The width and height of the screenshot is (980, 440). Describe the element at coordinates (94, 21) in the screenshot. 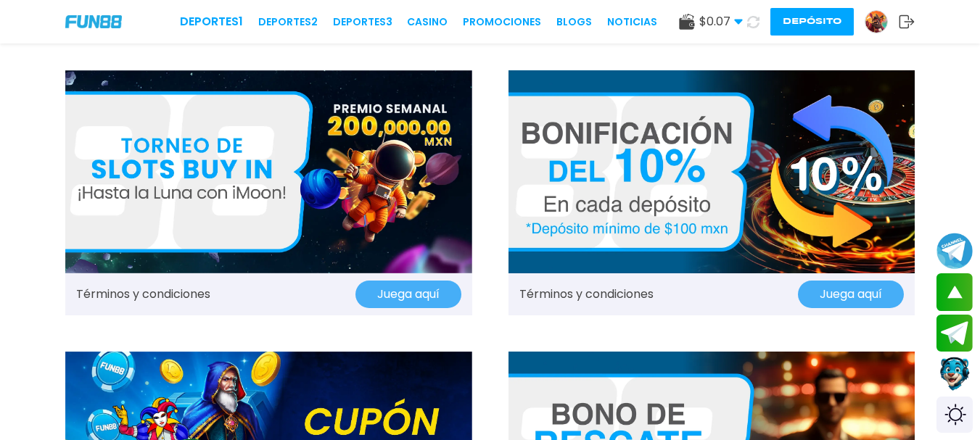

I see `img: Company Logo` at that location.